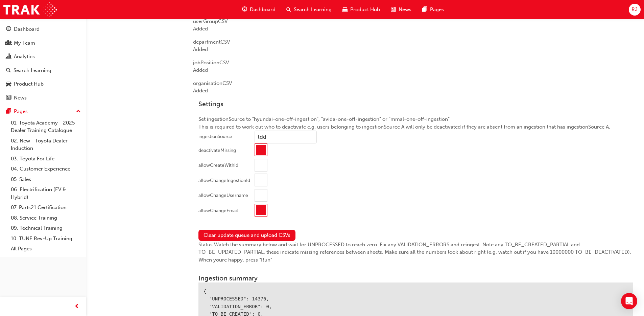 The image size is (644, 316). Describe the element at coordinates (223, 196) in the screenshot. I see `div: allowChangeUsername` at that location.